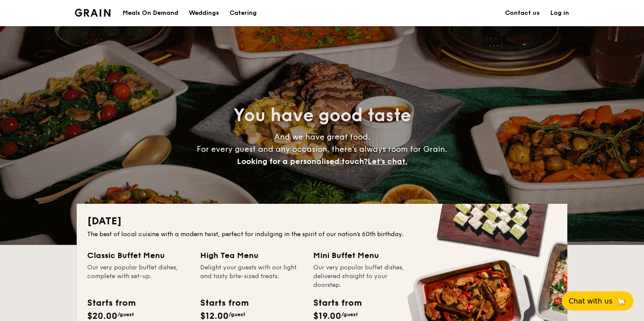 This screenshot has width=644, height=321. Describe the element at coordinates (364, 255) in the screenshot. I see `div: Mini Buffet Menu` at that location.